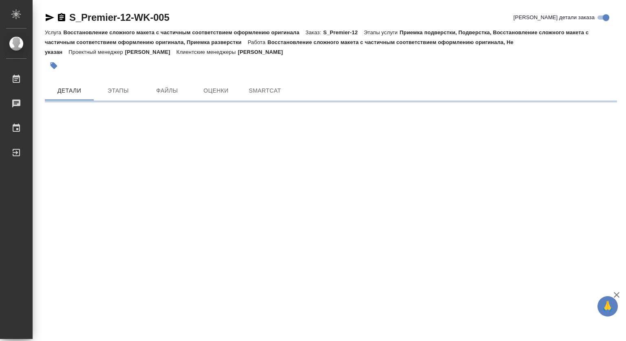 The width and height of the screenshot is (626, 341). I want to click on span: SmartCat, so click(265, 90).